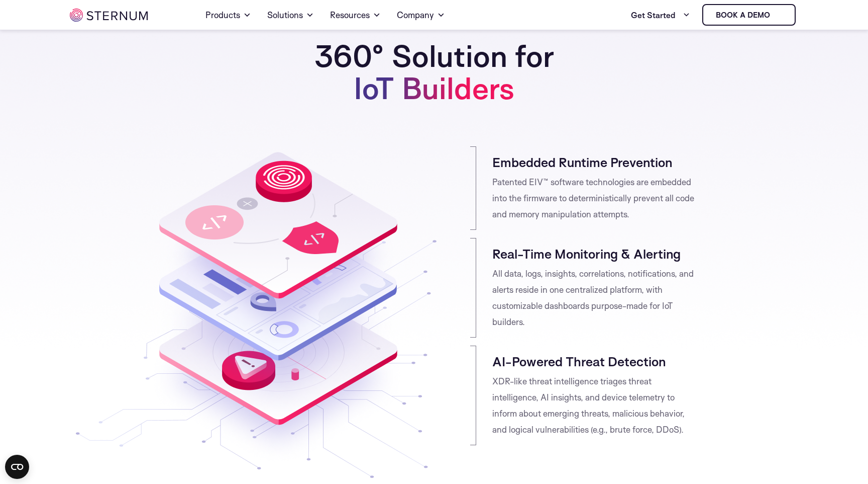  I want to click on a: Book a demo, so click(749, 15).